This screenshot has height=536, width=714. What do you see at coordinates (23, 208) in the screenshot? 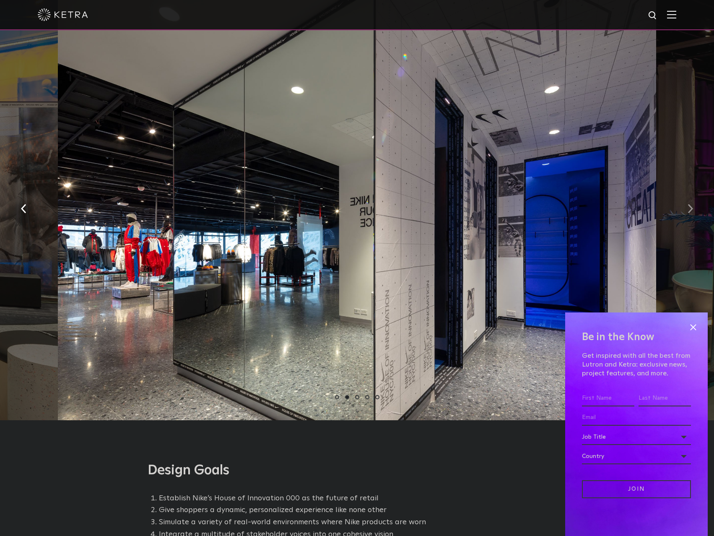
I see `img: arrow-left-black.svg` at bounding box center [23, 208].